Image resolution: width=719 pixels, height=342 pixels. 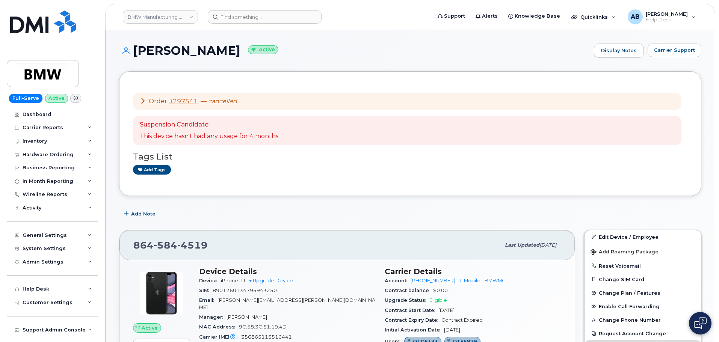 I want to click on span: Contract Start Date, so click(x=411, y=310).